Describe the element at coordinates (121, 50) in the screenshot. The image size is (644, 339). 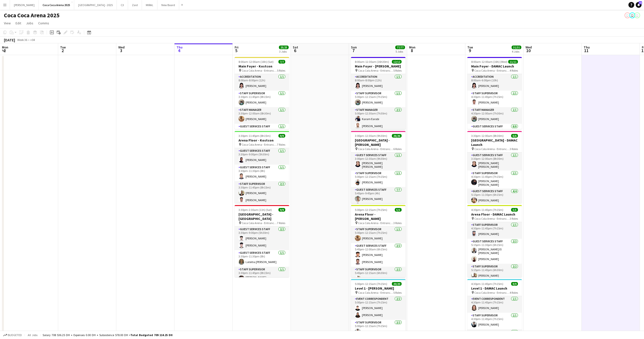
I see `span: 3` at that location.